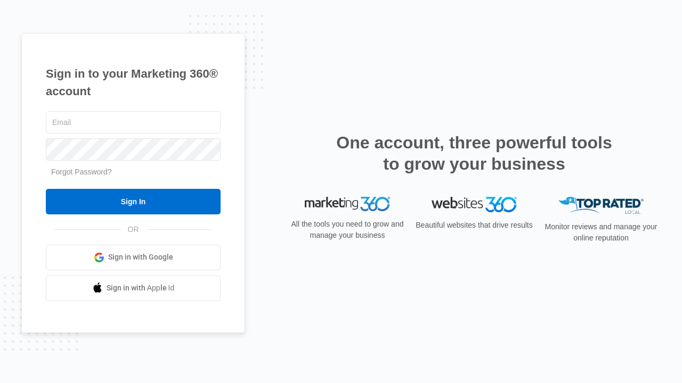 The height and width of the screenshot is (383, 682). What do you see at coordinates (347, 205) in the screenshot?
I see `img: Marketing 360` at bounding box center [347, 205].